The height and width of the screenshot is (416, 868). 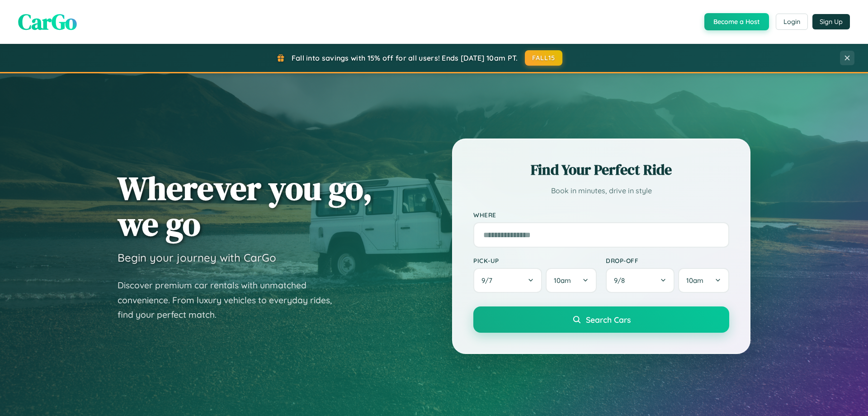 What do you see at coordinates (231, 300) in the screenshot?
I see `p: Discover premium car rentals with unmatched convenience. From luxury vehicles to everyday rides, ...` at bounding box center [231, 300].